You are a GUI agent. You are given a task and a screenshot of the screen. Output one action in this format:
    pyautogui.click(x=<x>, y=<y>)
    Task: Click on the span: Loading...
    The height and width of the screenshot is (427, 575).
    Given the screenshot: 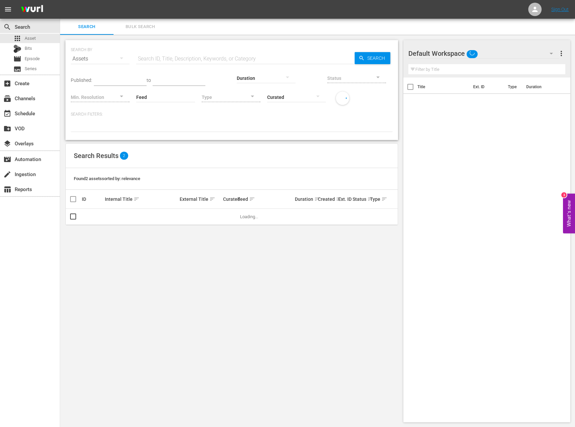 What is the action you would take?
    pyautogui.click(x=249, y=217)
    